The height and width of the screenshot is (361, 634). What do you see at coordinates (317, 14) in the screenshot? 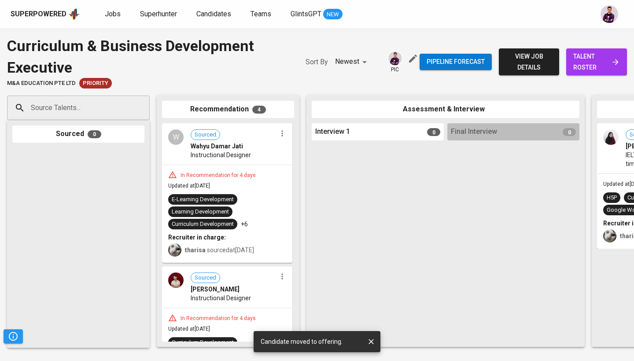
I see `a: GlintsGPT NEW` at bounding box center [317, 14].